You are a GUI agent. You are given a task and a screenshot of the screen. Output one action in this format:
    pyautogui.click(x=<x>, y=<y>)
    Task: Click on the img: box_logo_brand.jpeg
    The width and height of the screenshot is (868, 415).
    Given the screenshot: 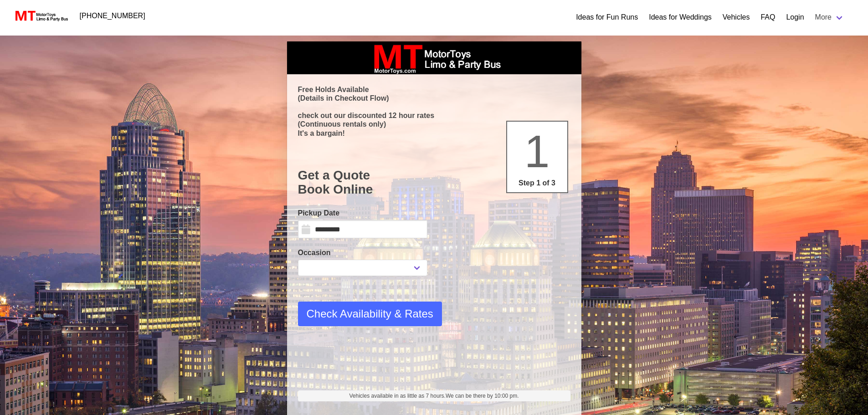 What is the action you would take?
    pyautogui.click(x=434, y=58)
    